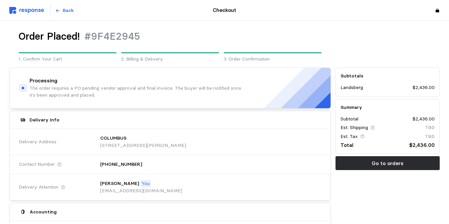 The width and height of the screenshot is (449, 224). Describe the element at coordinates (112, 36) in the screenshot. I see `h1: #9F4E2945` at that location.